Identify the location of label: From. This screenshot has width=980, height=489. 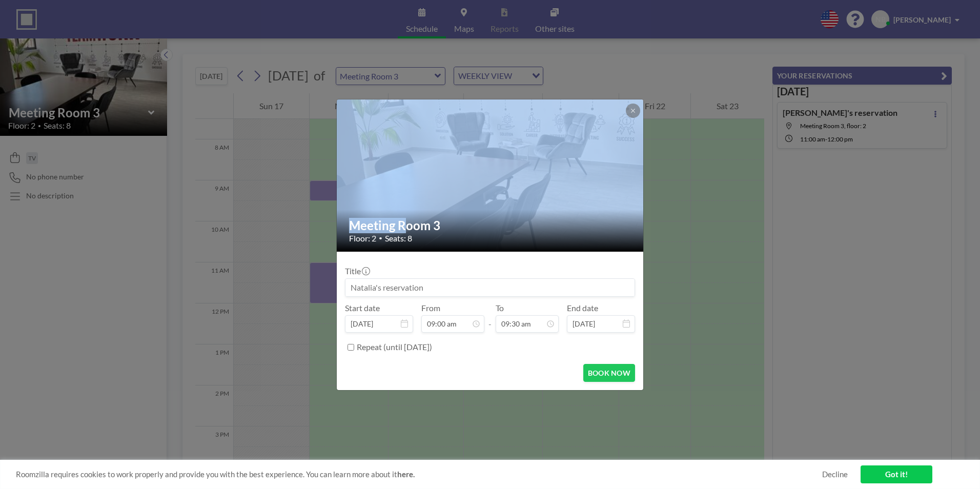
(430, 308).